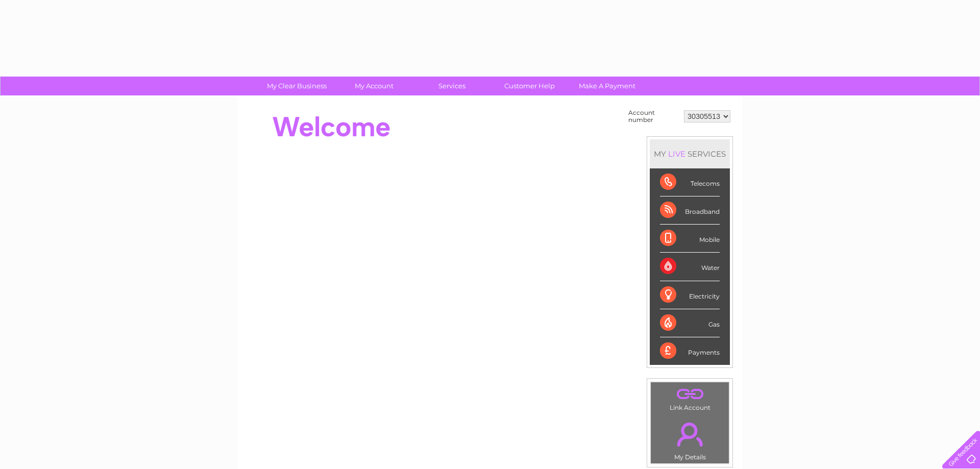  I want to click on td: Account number, so click(653, 117).